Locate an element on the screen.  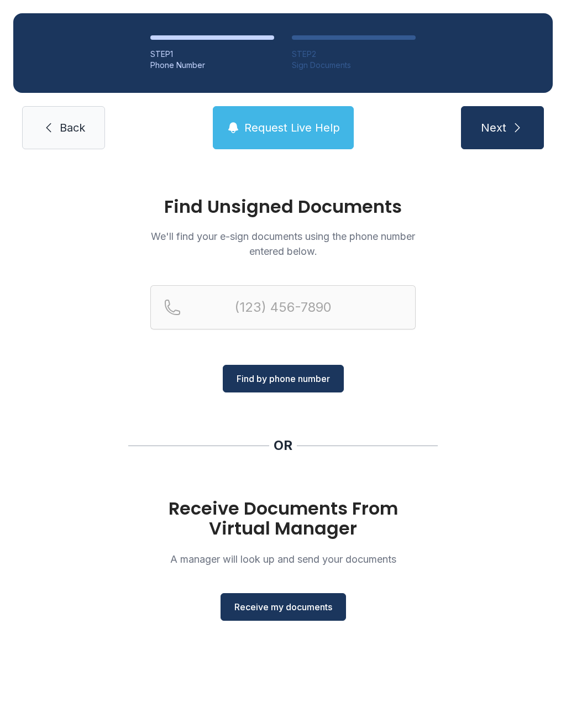
div: Phone Number is located at coordinates (212, 65).